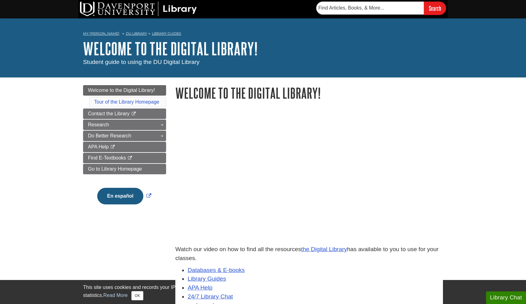  I want to click on span: Welcome to the Digital Library!, so click(121, 90).